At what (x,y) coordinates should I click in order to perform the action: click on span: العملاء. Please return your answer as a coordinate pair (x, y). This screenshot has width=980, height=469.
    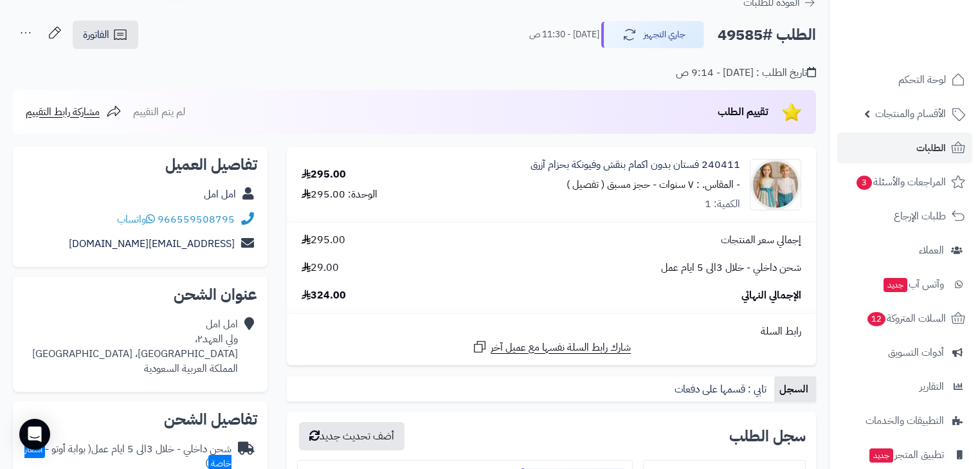
    Looking at the image, I should click on (931, 251).